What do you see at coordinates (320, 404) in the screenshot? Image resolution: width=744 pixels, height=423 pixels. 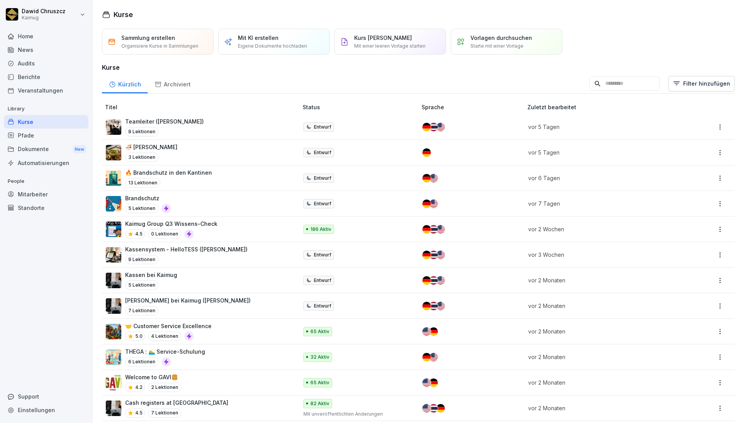 I see `p: 82 Aktiv` at bounding box center [320, 404].